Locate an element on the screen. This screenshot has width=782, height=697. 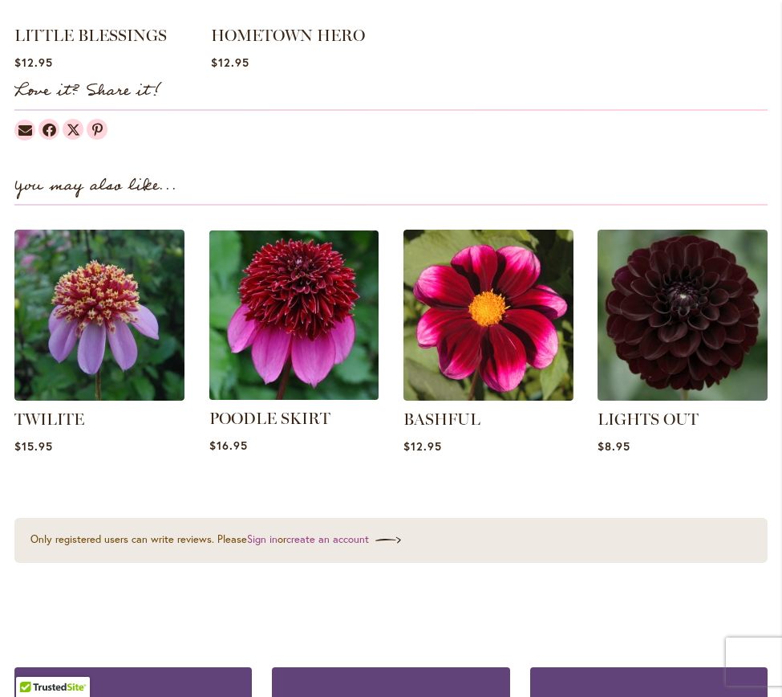
strong: Love it? Share it! is located at coordinates (87, 91).